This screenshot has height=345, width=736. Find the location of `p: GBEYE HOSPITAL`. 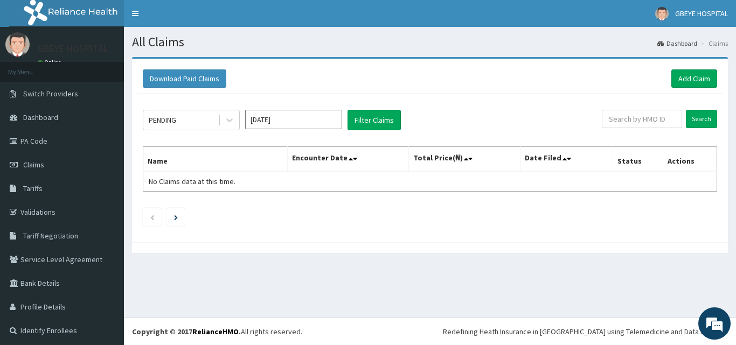

p: GBEYE HOSPITAL is located at coordinates (73, 48).